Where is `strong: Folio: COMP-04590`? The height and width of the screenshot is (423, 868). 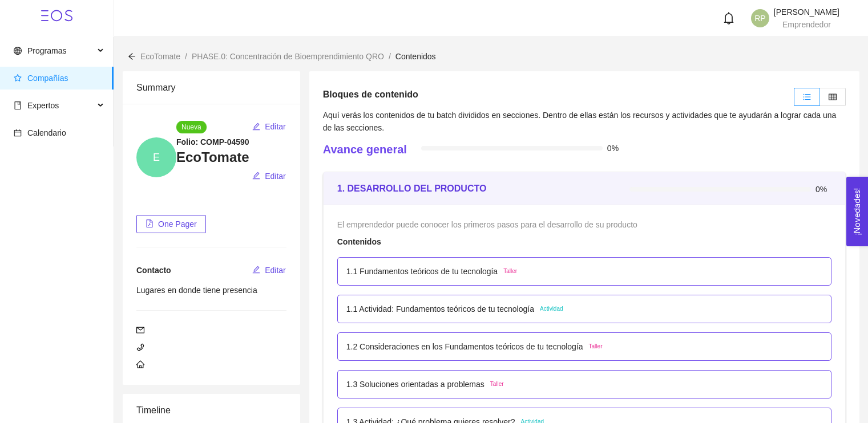 strong: Folio: COMP-04590 is located at coordinates (213, 142).